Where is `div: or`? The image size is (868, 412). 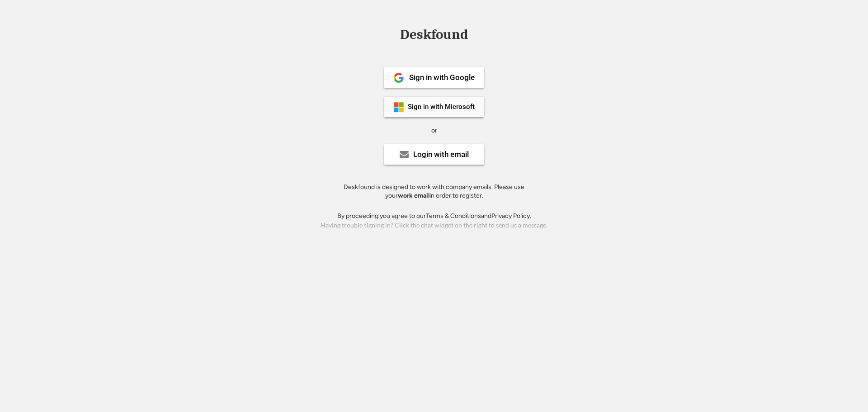
div: or is located at coordinates (434, 131).